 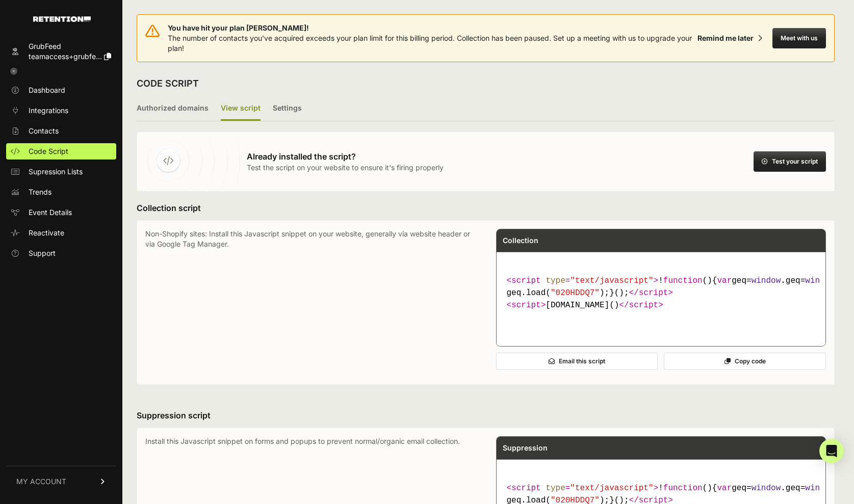 What do you see at coordinates (61, 172) in the screenshot?
I see `a: Supression Lists` at bounding box center [61, 172].